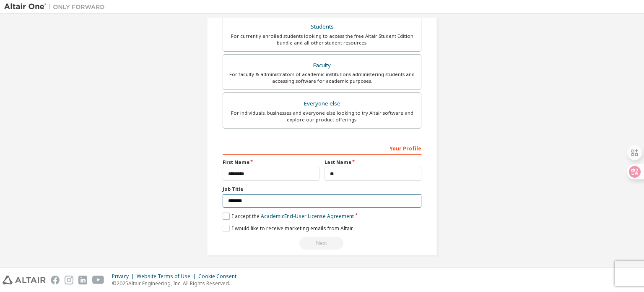 This screenshot has width=644, height=292. I want to click on label: First Name, so click(271, 162).